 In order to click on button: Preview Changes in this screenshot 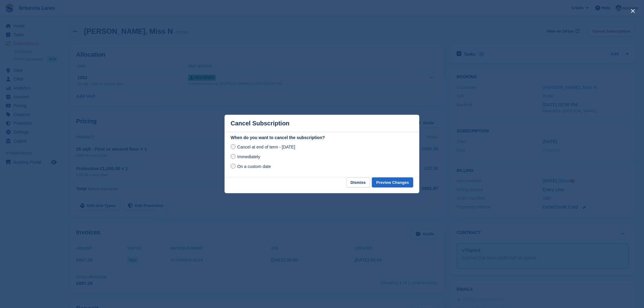, I will do `click(392, 182)`.